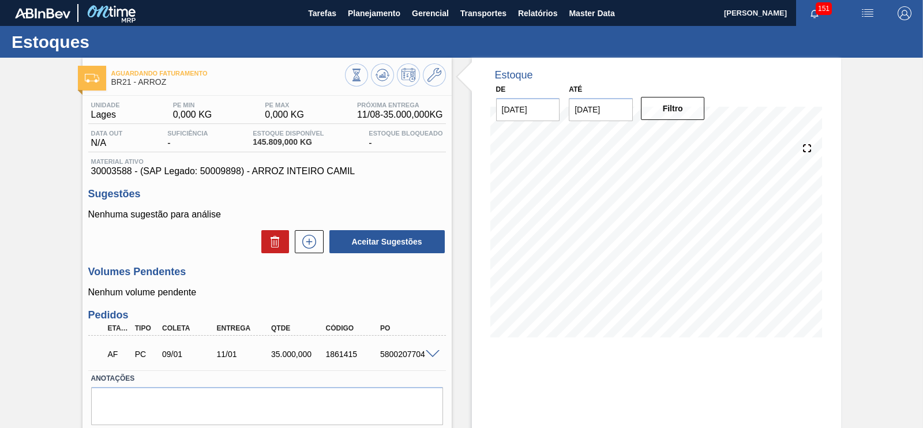 The image size is (923, 428). Describe the element at coordinates (267, 171) in the screenshot. I see `span: 30003588 - (SAP Legado: 50009898) - ARROZ INTEIRO CAMIL` at that location.